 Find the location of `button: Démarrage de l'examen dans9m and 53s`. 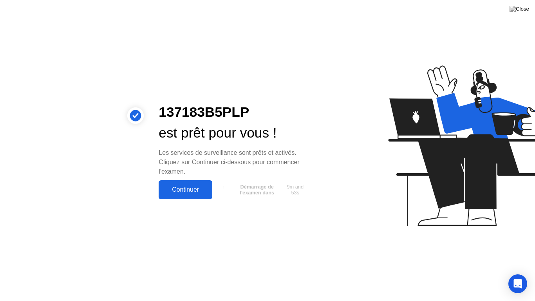

button: Démarrage de l'examen dans9m and 53s is located at coordinates (262, 189).